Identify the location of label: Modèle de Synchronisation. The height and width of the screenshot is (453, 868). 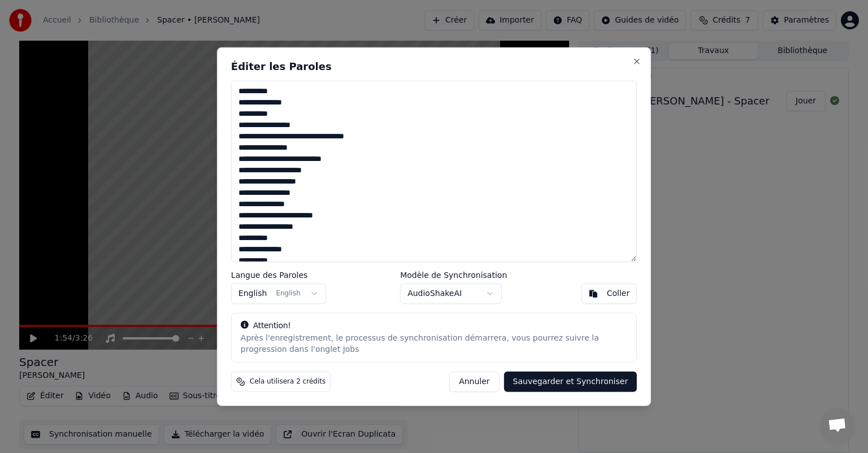
(453, 275).